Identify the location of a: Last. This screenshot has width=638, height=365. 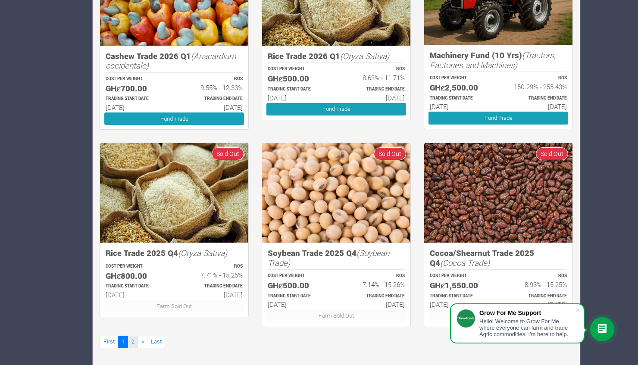
(156, 342).